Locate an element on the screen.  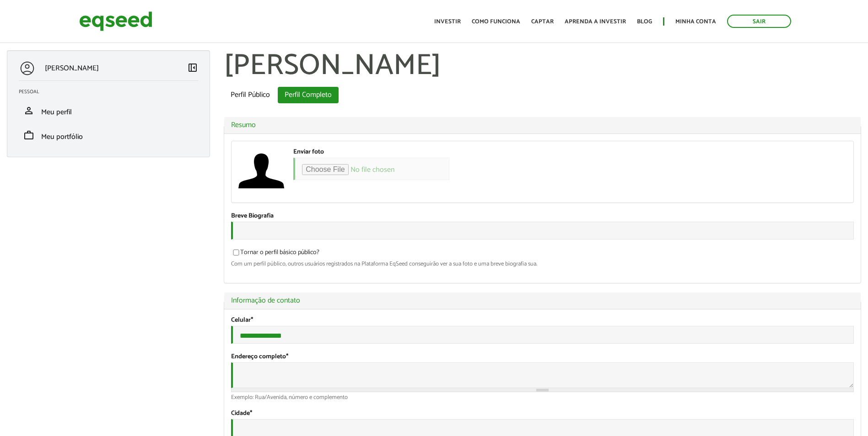
span: Meu portfólio is located at coordinates (62, 137).